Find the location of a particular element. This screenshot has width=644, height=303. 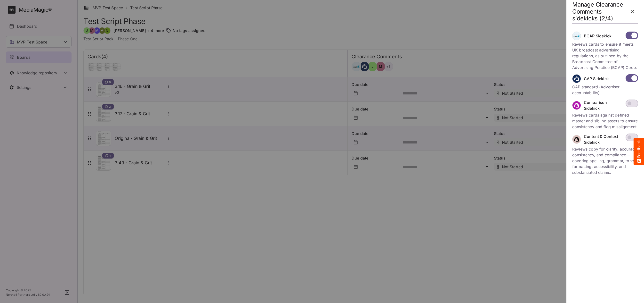

p: Reviews cards to ensure it meets UK broadcast advertising regulations, as outlined by the Broadca... is located at coordinates (605, 56).